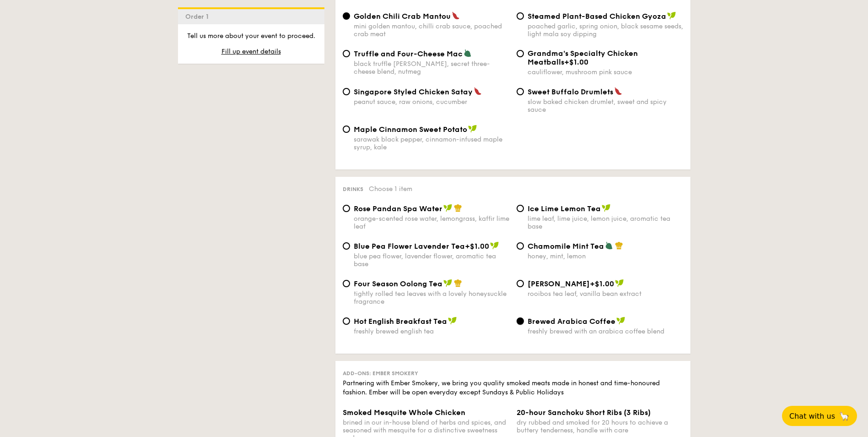 This screenshot has height=437, width=868. What do you see at coordinates (346, 284) in the screenshot?
I see `input: Four Season Oolong Teatightly rolled tea leaves with a lovely honeysuckle fragrance` at bounding box center [346, 284].